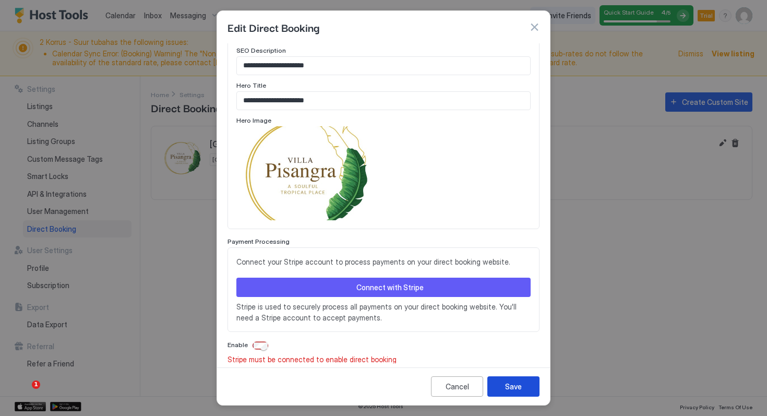 The height and width of the screenshot is (416, 767). I want to click on span: Hero Image, so click(253, 120).